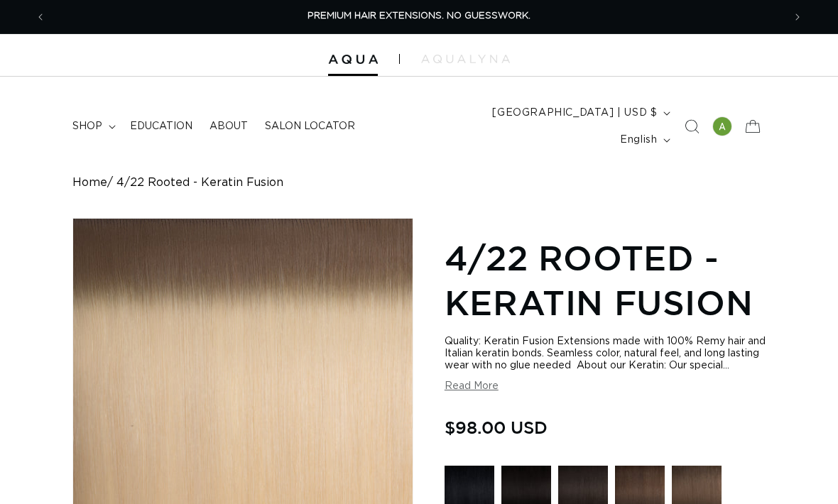 The height and width of the screenshot is (504, 838). I want to click on div: Quality: Keratin Fusion Extensions made with 100% Remy hair and Italian keratin bonds. Seamless c..., so click(605, 353).